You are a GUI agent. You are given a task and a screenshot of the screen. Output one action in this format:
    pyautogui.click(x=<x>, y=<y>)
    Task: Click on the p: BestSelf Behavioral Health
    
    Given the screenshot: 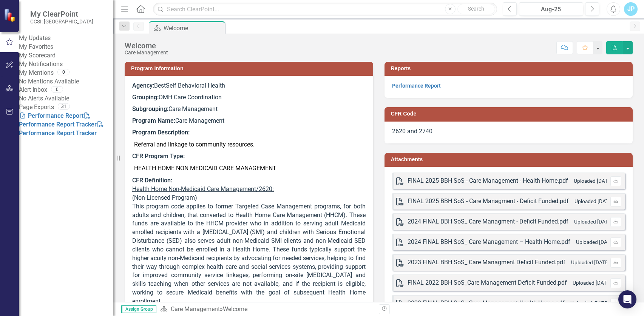 What is the action you would take?
    pyautogui.click(x=249, y=87)
    